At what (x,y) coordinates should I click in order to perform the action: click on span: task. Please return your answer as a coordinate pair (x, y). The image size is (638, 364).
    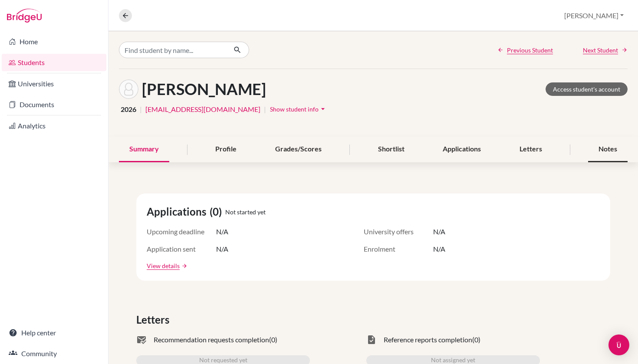
    Looking at the image, I should click on (372, 340).